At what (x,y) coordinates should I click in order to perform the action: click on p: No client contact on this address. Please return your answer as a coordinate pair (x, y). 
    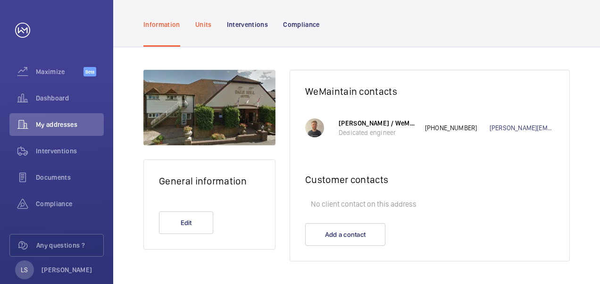
    Looking at the image, I should click on (430, 204).